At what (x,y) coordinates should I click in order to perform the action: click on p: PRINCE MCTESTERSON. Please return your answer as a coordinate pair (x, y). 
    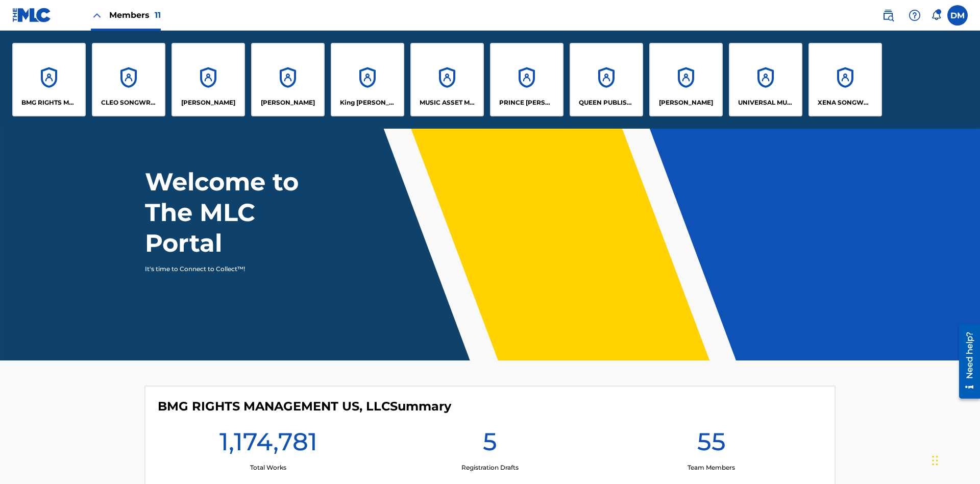
    Looking at the image, I should click on (527, 102).